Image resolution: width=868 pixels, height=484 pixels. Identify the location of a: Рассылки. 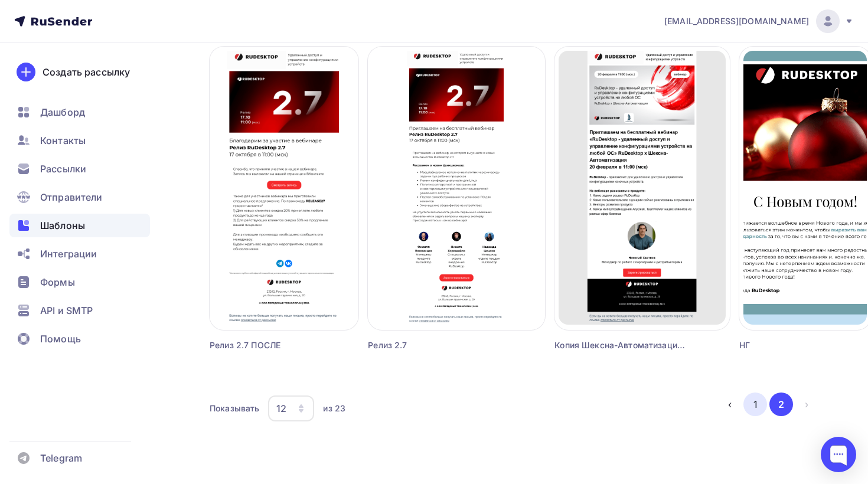
(80, 169).